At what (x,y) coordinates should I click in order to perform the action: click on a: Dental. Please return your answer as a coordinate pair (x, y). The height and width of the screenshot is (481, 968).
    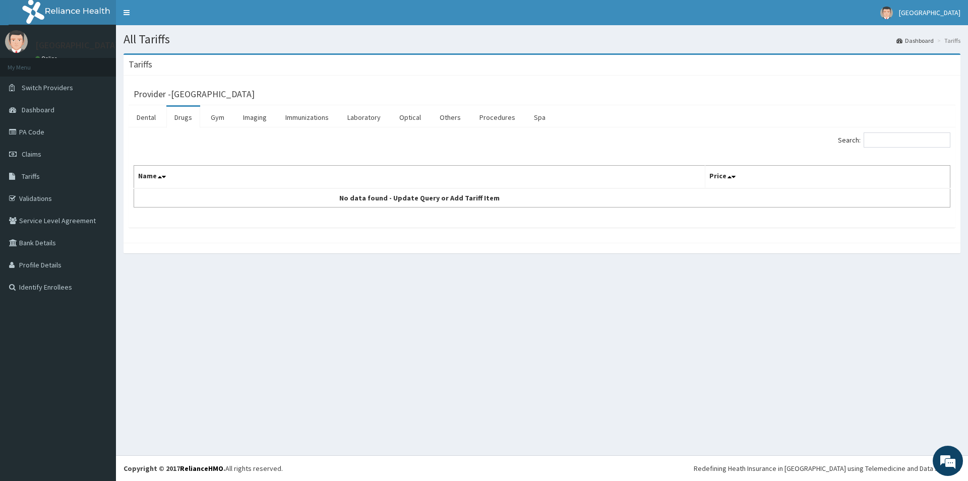
    Looking at the image, I should click on (146, 117).